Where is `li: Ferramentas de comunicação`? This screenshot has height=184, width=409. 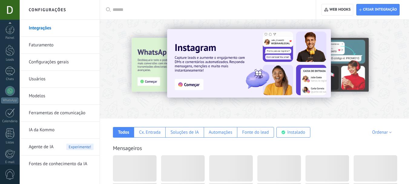
li: Ferramentas de comunicação is located at coordinates (60, 113).